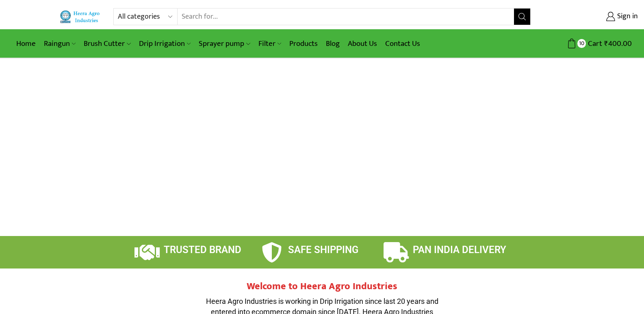 This screenshot has height=314, width=644. What do you see at coordinates (270, 43) in the screenshot?
I see `a: Filter` at bounding box center [270, 43].